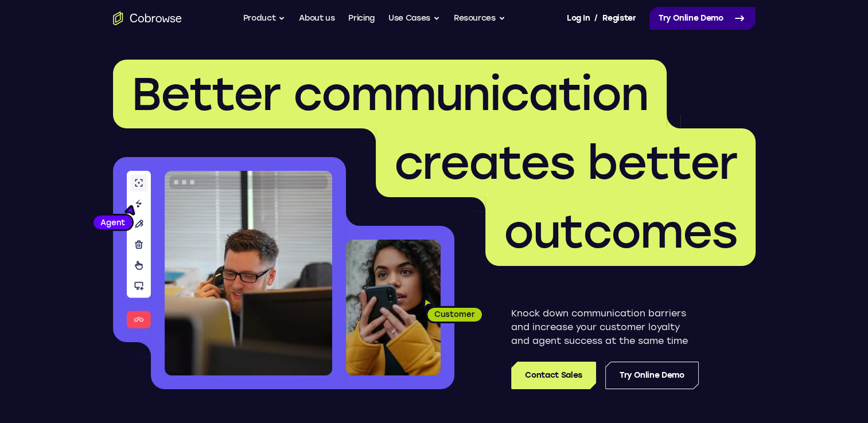 The width and height of the screenshot is (868, 423). I want to click on button: Product, so click(264, 18).